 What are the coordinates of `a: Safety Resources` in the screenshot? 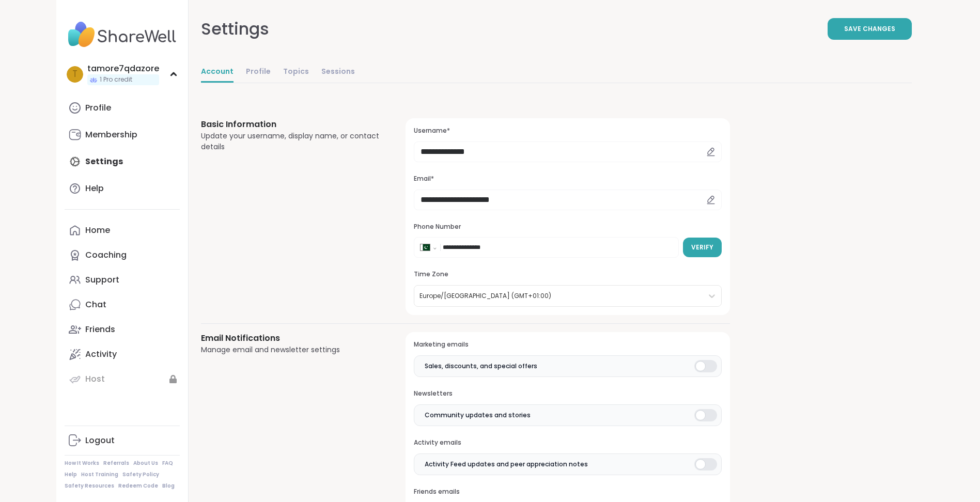 It's located at (89, 486).